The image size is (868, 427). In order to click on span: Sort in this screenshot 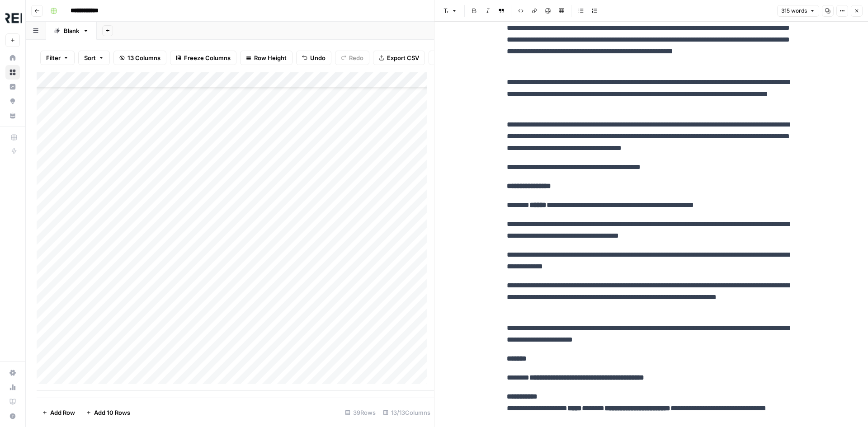, I will do `click(90, 58)`.